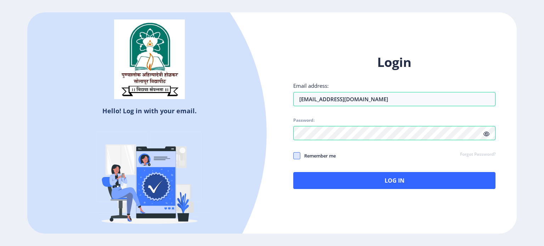  What do you see at coordinates (311, 86) in the screenshot?
I see `label: Email address:` at bounding box center [311, 86].